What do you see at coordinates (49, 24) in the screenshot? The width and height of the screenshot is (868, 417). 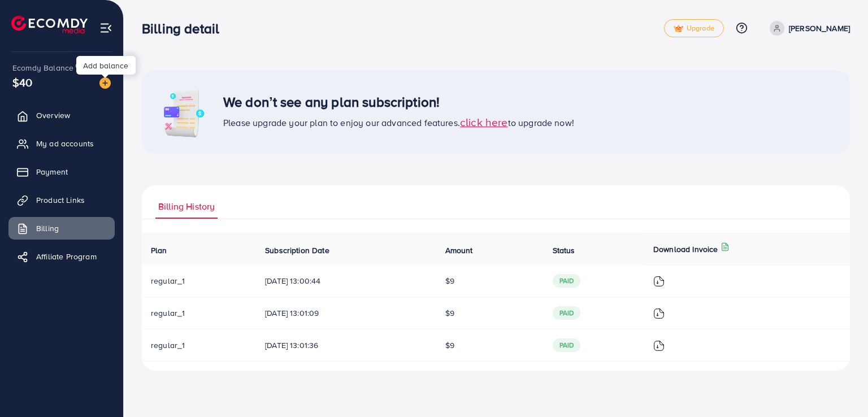 I see `img: logo` at bounding box center [49, 24].